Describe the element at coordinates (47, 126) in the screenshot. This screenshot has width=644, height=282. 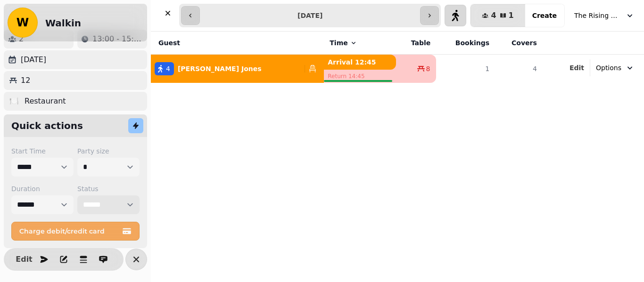
I see `h2: Quick actions` at that location.